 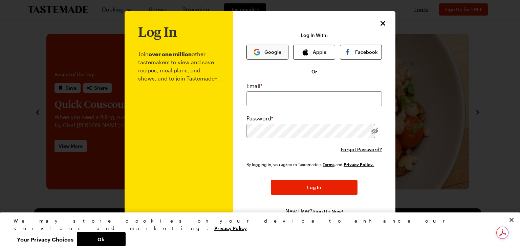 I want to click on p: Join other tastemakers to view and save recipes, meal plans, and shows, and to join Tastemade+., so click(x=179, y=134).